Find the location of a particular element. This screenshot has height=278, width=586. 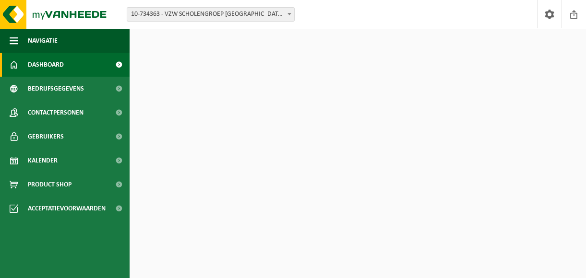

span: Contactpersonen is located at coordinates (56, 113).